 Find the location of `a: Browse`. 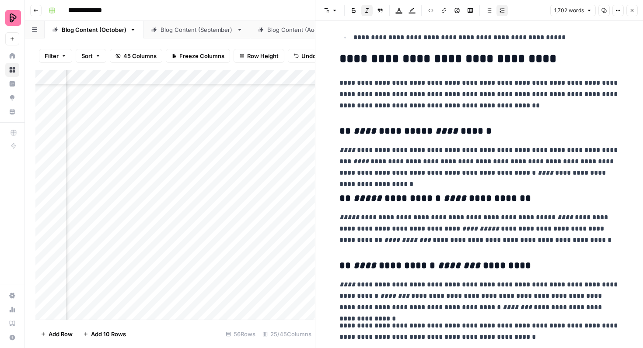

a: Browse is located at coordinates (12, 70).